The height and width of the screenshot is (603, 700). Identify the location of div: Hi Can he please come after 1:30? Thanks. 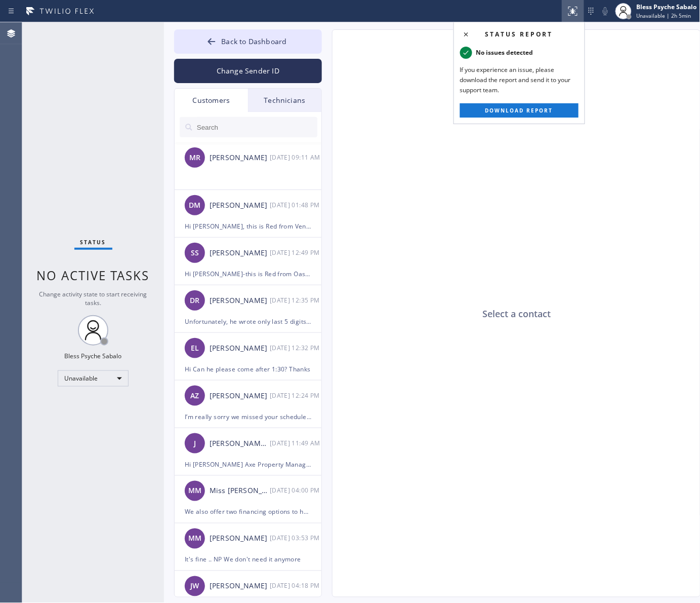
(248, 369).